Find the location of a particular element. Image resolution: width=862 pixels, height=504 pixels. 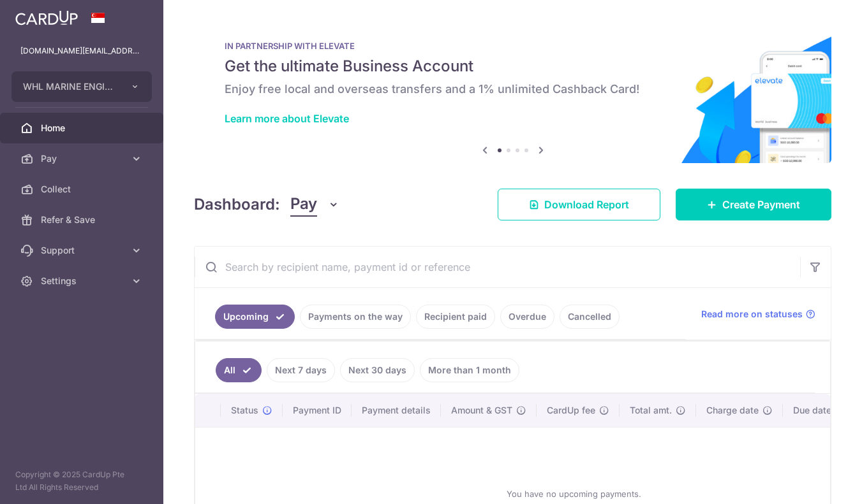

a: More than 1 month is located at coordinates (470, 370).